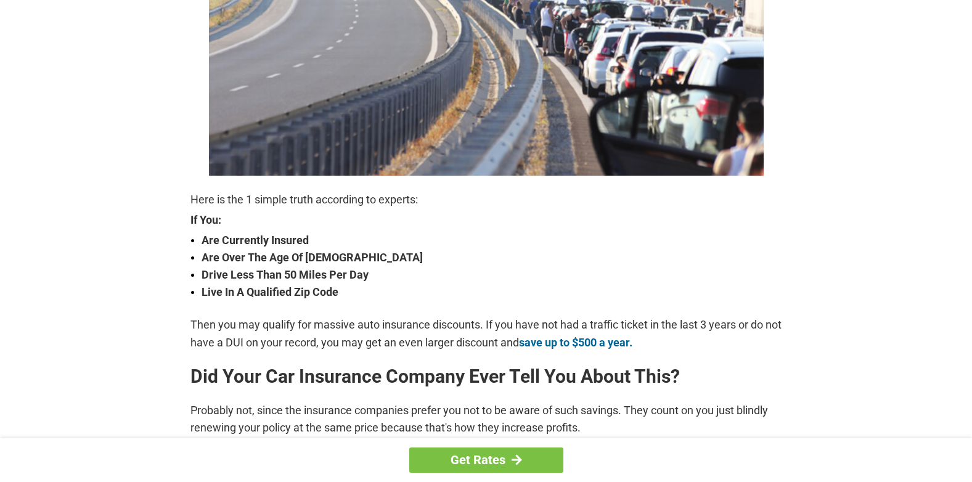 Image resolution: width=972 pixels, height=482 pixels. I want to click on p: Probably not, since the insurance companies prefer you not to be aware of such savings. They coun..., so click(486, 419).